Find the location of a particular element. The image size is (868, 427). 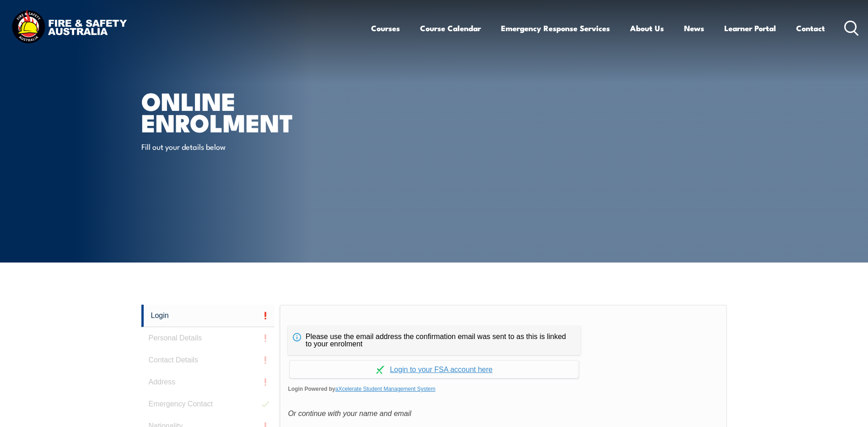

a: About Us is located at coordinates (647, 28).